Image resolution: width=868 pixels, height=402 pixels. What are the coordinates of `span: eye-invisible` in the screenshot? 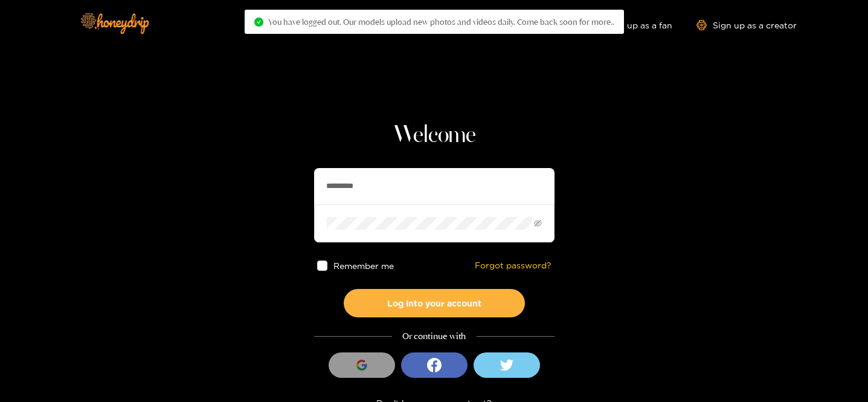 It's located at (538, 223).